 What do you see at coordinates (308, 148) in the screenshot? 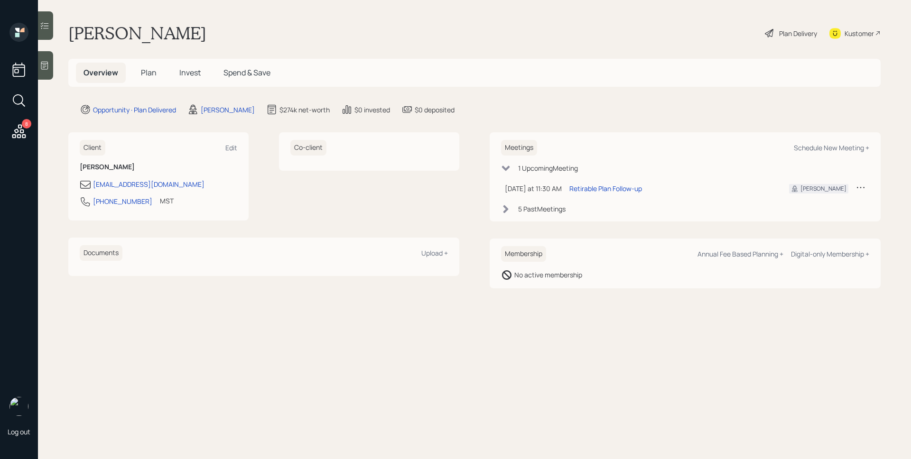
I see `h6: Co-client` at bounding box center [308, 148].